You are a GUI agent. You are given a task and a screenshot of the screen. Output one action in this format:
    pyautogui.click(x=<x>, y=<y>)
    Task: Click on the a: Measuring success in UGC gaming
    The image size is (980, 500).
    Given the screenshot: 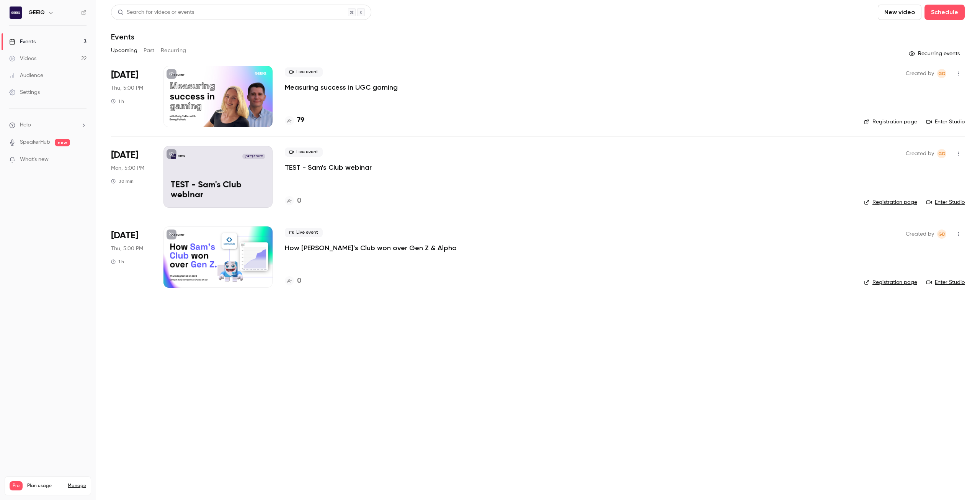 What is the action you would take?
    pyautogui.click(x=342, y=87)
    